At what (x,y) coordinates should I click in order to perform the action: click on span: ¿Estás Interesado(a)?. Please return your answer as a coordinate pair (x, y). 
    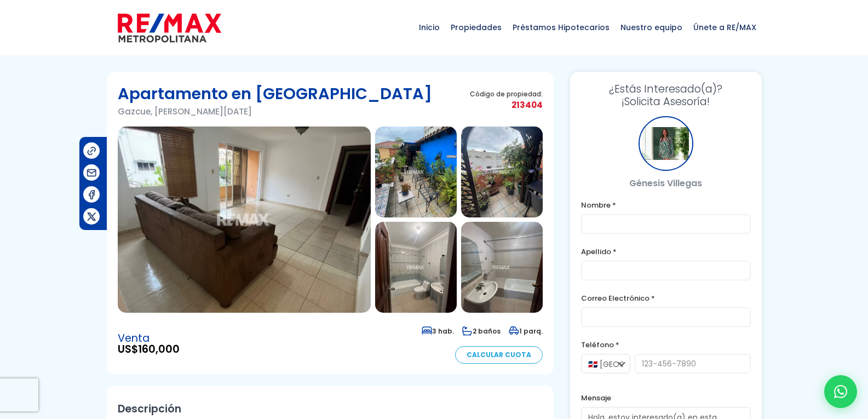
    Looking at the image, I should click on (666, 89).